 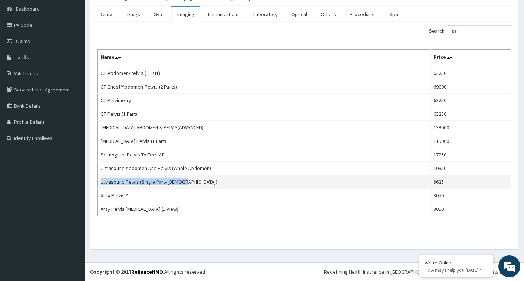 I want to click on label: Search:, so click(x=470, y=31).